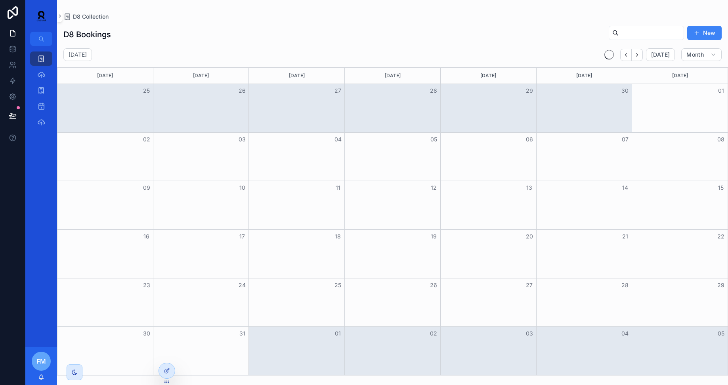 The height and width of the screenshot is (385, 728). I want to click on button: 07, so click(625, 139).